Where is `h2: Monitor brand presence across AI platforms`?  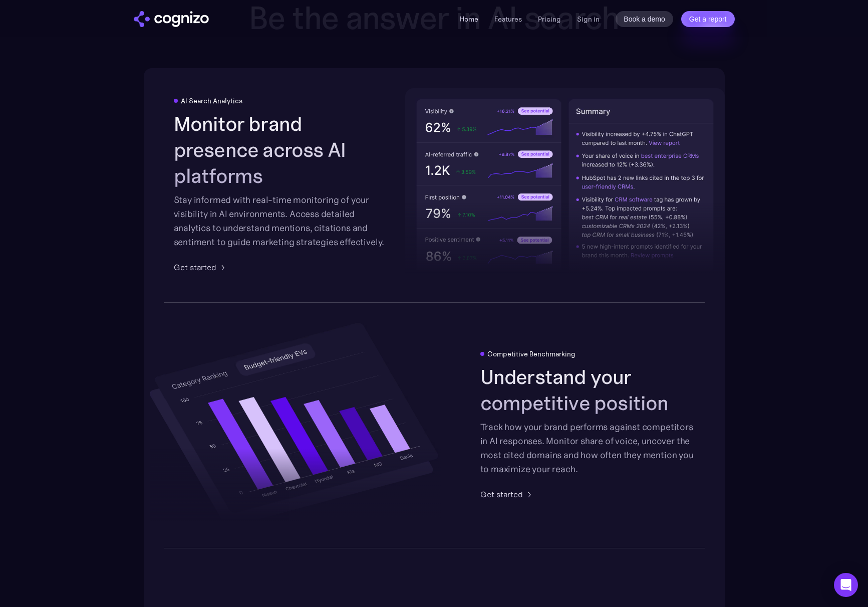
h2: Monitor brand presence across AI platforms is located at coordinates (281, 150).